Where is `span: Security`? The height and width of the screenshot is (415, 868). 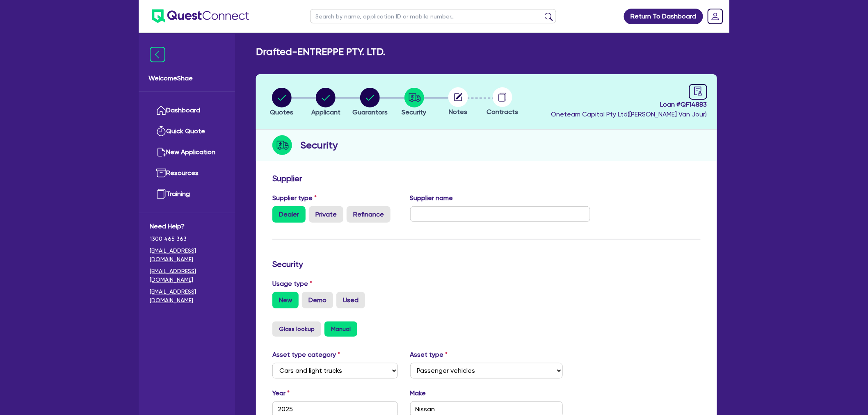
span: Security is located at coordinates (414, 112).